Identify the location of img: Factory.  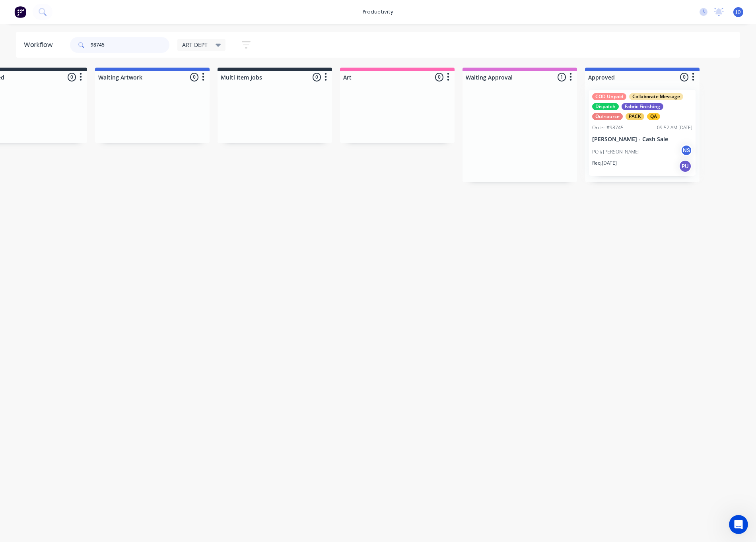
(20, 12).